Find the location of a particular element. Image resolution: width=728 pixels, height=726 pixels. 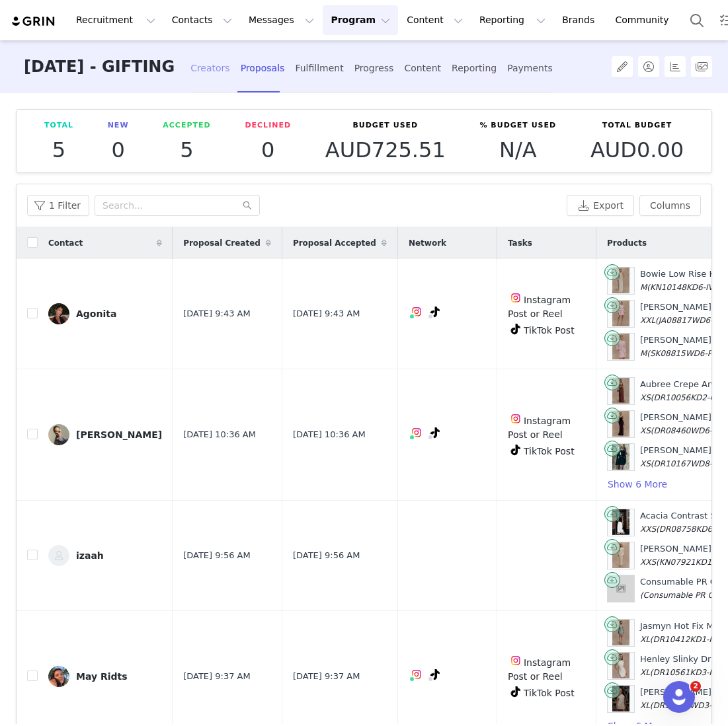

img: 241211_MESHKI_CordiallyInvited_Drp3_20_0494.jpg is located at coordinates (620, 314).